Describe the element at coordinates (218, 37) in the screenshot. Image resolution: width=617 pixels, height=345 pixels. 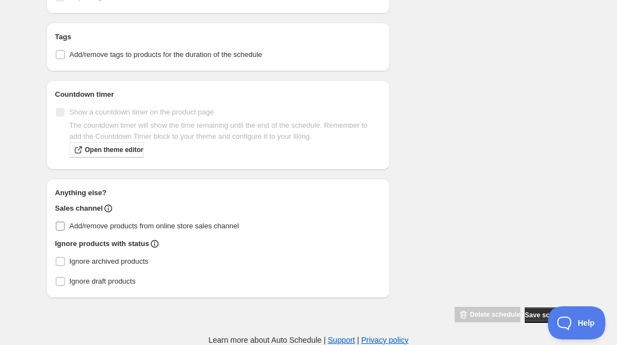
I see `h2: Tags` at that location.